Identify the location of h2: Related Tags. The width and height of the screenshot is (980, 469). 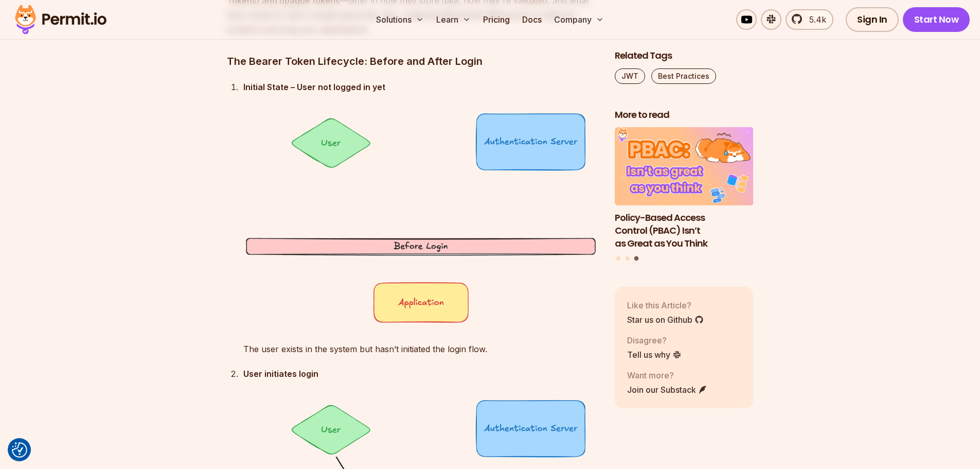
(684, 56).